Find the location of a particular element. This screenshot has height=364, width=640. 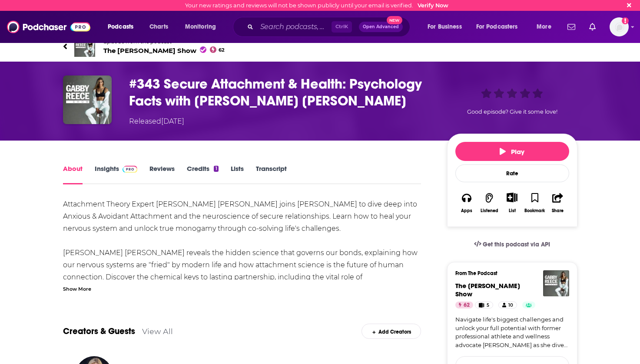

span: Play is located at coordinates (512, 151).